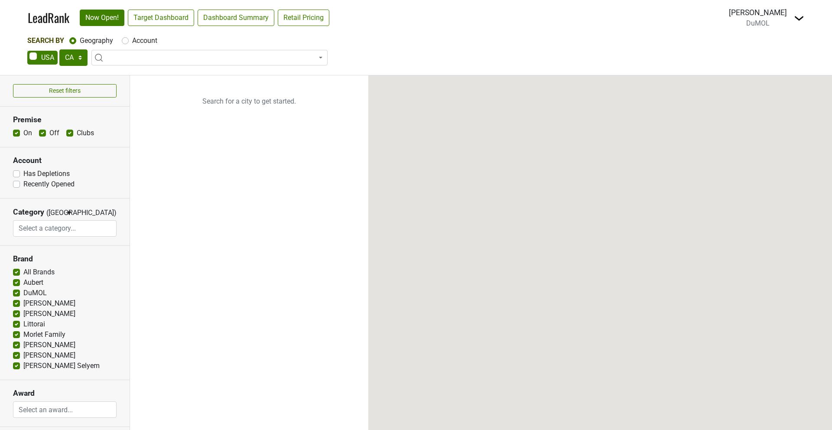  Describe the element at coordinates (102, 18) in the screenshot. I see `a: Now Open!` at that location.